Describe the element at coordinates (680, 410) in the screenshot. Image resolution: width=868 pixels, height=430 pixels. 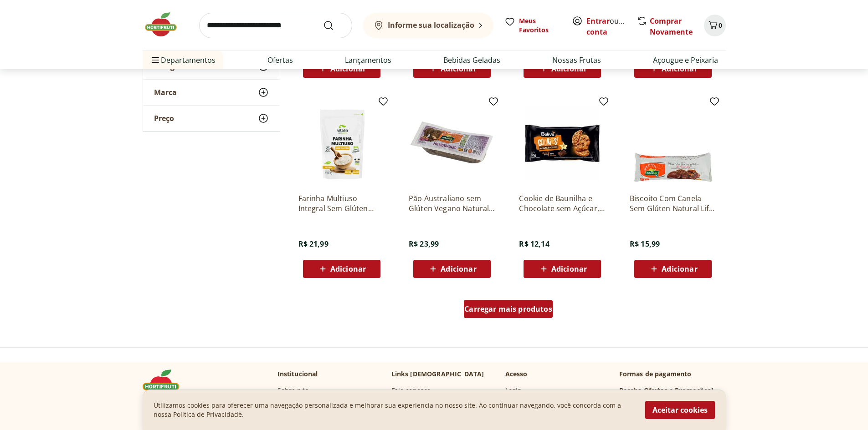
I see `button: Aceitar cookies` at that location.